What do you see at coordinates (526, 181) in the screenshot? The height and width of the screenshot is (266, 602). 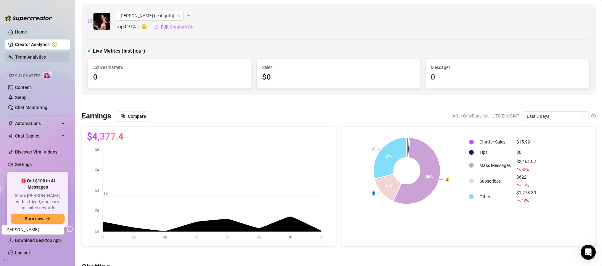 I see `div: $622` at bounding box center [526, 181].